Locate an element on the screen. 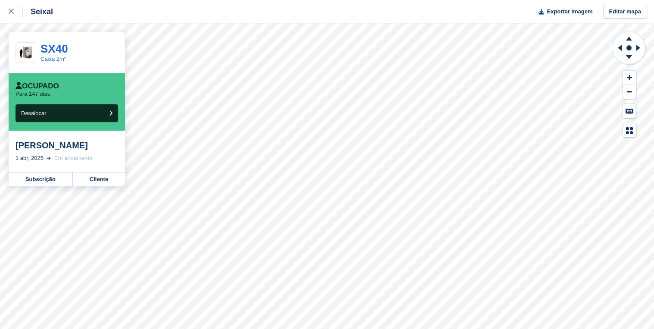 The image size is (654, 329). span: Desalocar is located at coordinates (34, 113).